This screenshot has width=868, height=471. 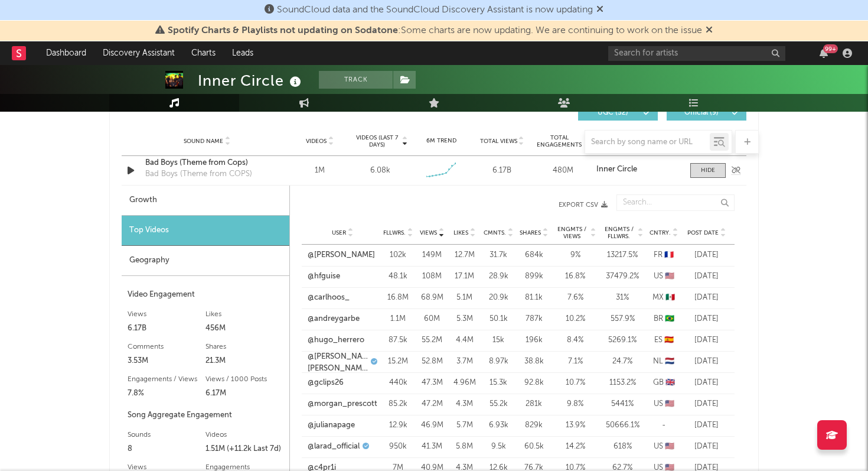 What do you see at coordinates (434, 10) in the screenshot?
I see `span: SoundCloud data and the SoundCloud Discovery Assistant is now updating` at bounding box center [434, 10].